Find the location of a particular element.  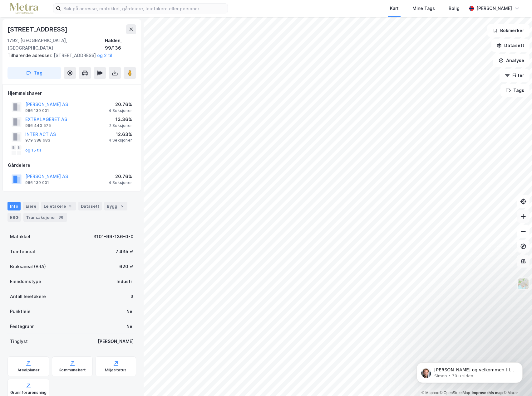

div: Datasett is located at coordinates (90, 206).